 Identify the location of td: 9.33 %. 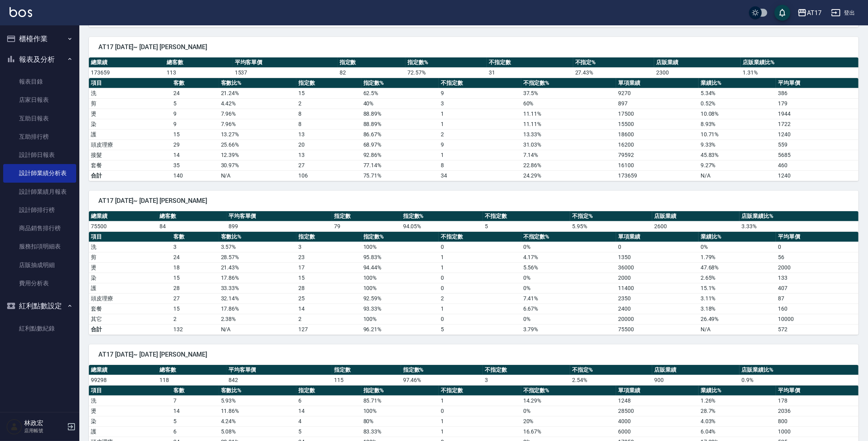
(737, 145).